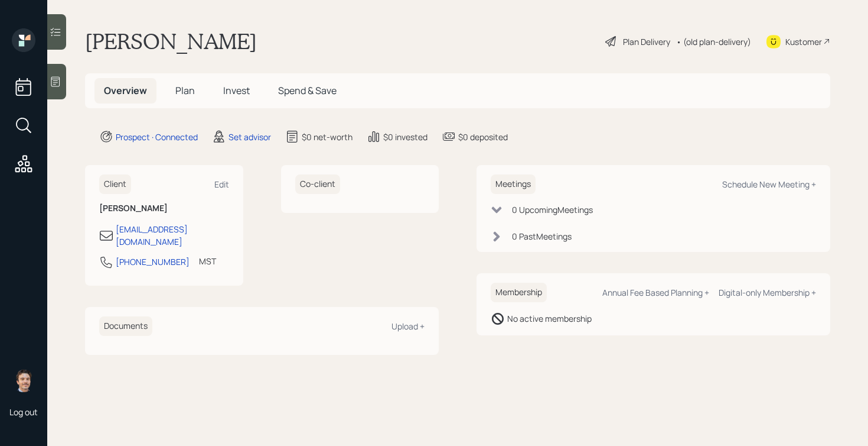  I want to click on div: Plan Delivery, so click(647, 41).